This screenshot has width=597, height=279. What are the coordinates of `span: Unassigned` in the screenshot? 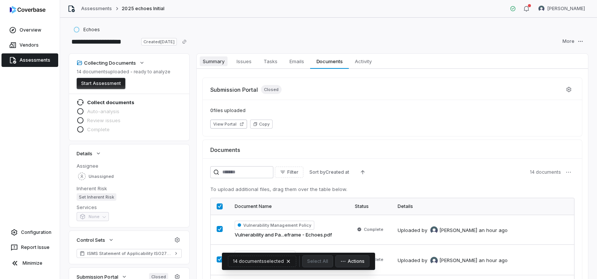 It's located at (101, 176).